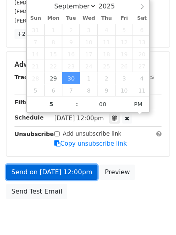 Image resolution: width=176 pixels, height=235 pixels. What do you see at coordinates (142, 90) in the screenshot?
I see `span: October 11, 2025` at bounding box center [142, 90].